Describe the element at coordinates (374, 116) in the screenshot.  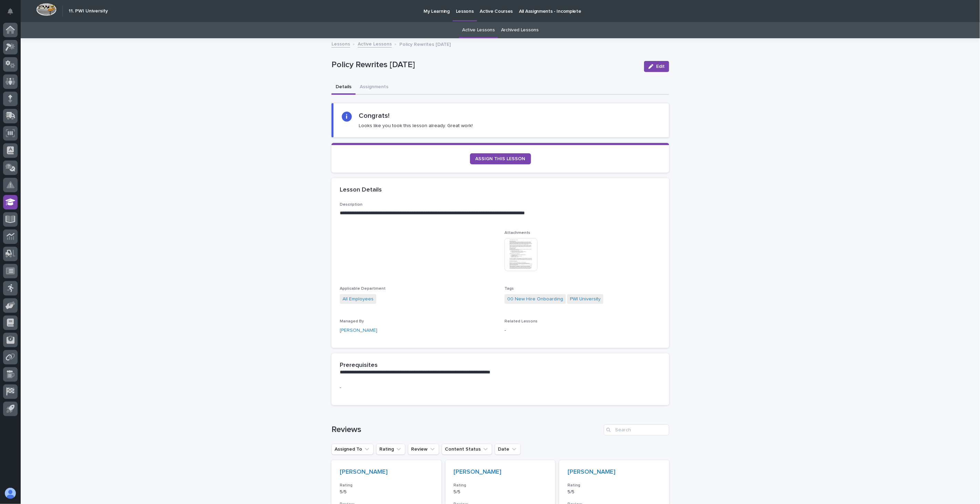
I see `h2: Congrats!` at that location.